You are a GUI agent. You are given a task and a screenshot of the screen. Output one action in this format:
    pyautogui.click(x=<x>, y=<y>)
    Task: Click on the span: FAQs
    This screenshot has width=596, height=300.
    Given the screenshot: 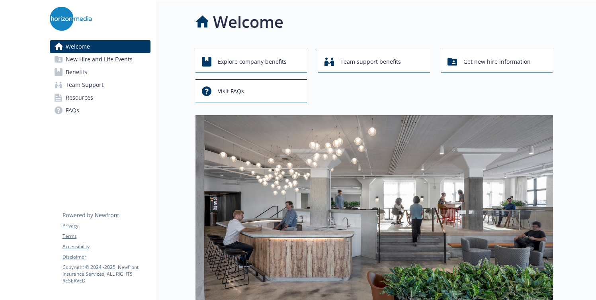 What is the action you would take?
    pyautogui.click(x=72, y=110)
    